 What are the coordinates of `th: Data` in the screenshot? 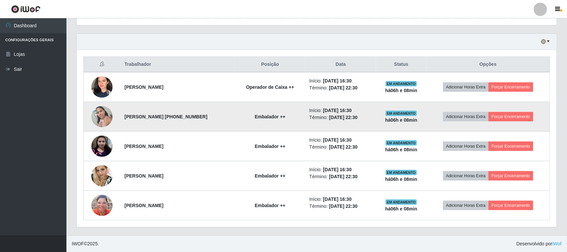 It's located at (341, 64).